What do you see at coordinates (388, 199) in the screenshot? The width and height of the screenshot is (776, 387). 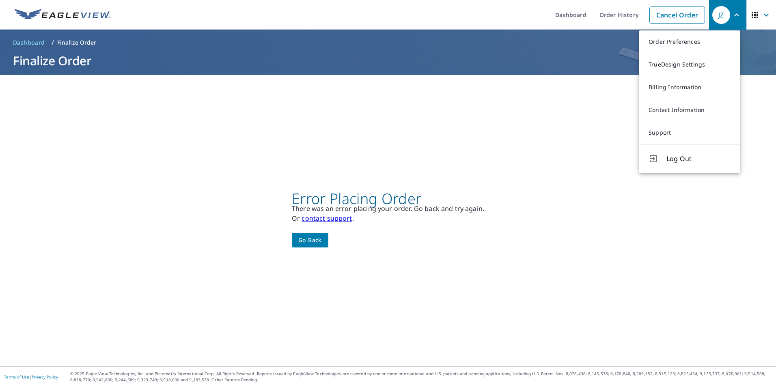 I see `p: Error Placing Order` at bounding box center [388, 199].